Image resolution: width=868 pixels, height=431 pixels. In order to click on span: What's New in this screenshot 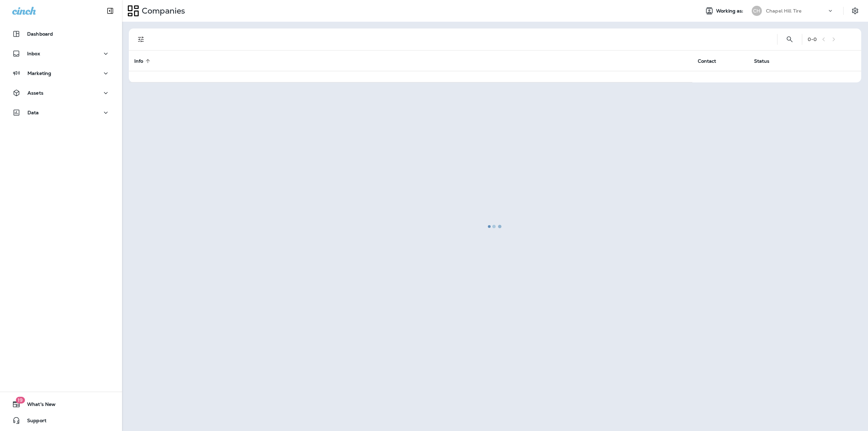, I will do `click(38, 405)`.